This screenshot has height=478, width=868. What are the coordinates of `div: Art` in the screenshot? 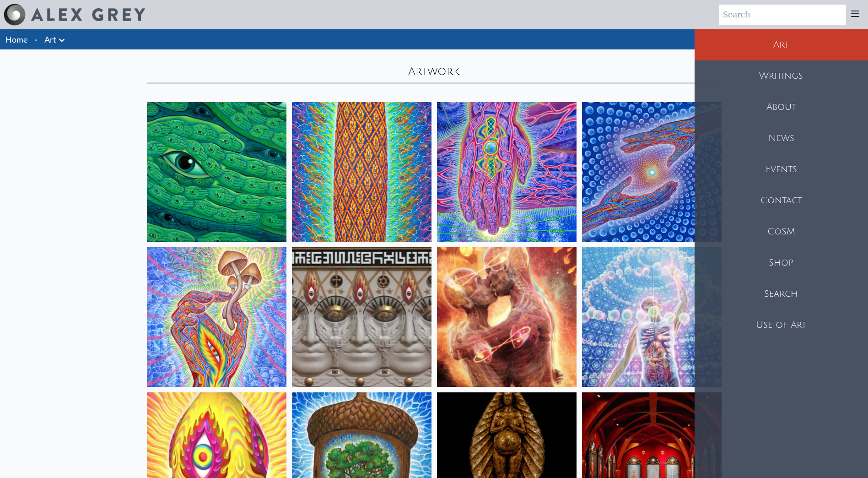 It's located at (781, 45).